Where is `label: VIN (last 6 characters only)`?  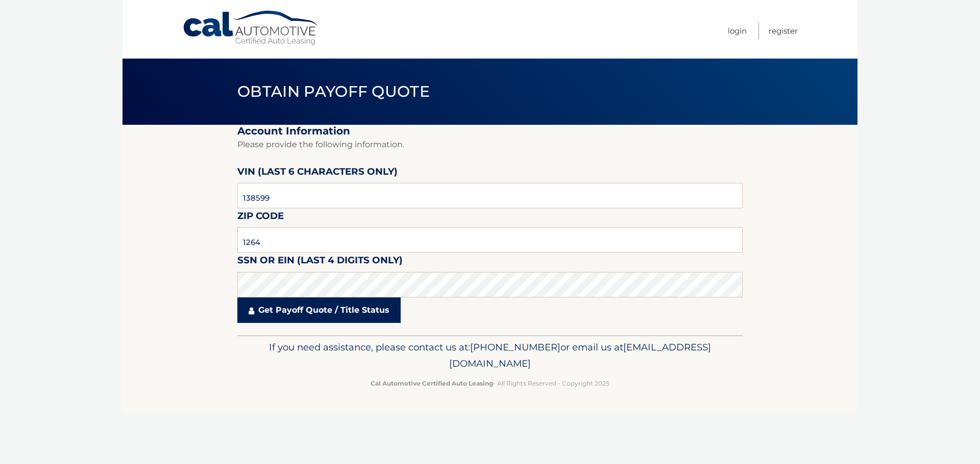
label: VIN (last 6 characters only) is located at coordinates (317, 173).